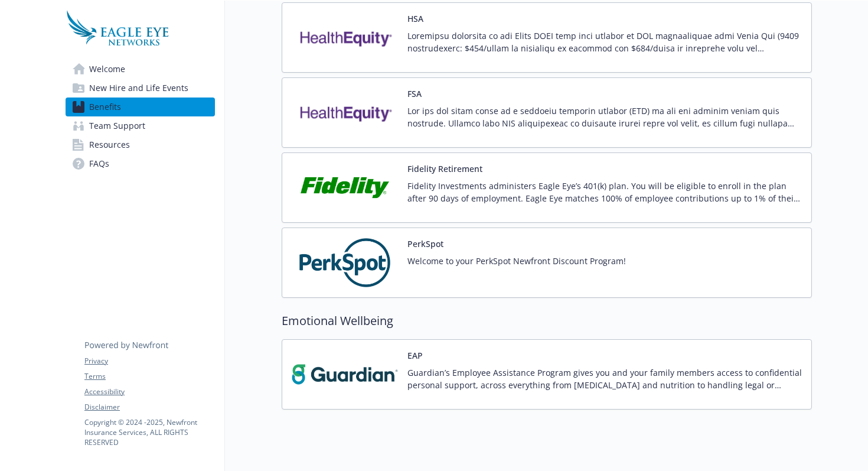  What do you see at coordinates (107, 69) in the screenshot?
I see `span: Welcome` at bounding box center [107, 69].